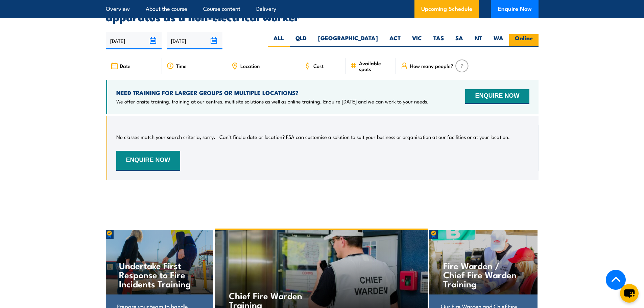  What do you see at coordinates (438, 41) in the screenshot?
I see `label: TAS` at bounding box center [438, 41].